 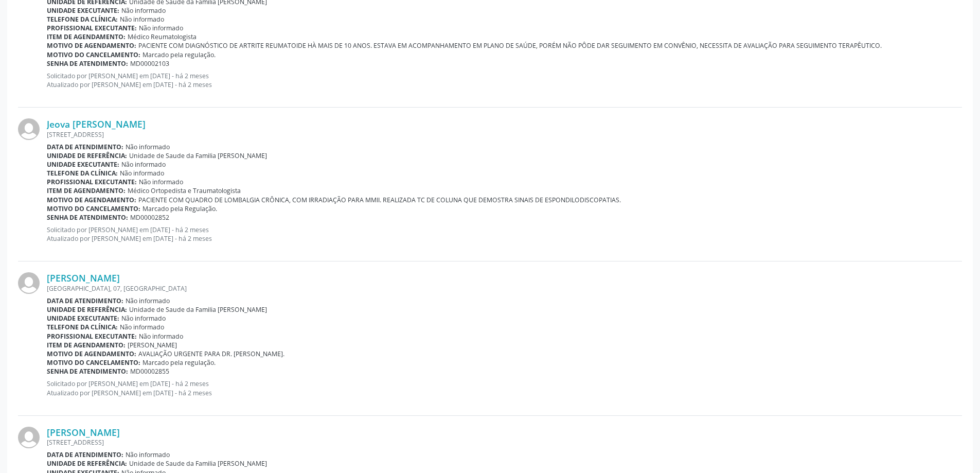 I want to click on span: PACIENTE COM QUADRO DE LOMBALGIA CRÔNICA, COM IRRADIAÇÃO PARA MMII. REALIZADA TC DE COLUNA QUE DE..., so click(x=380, y=199).